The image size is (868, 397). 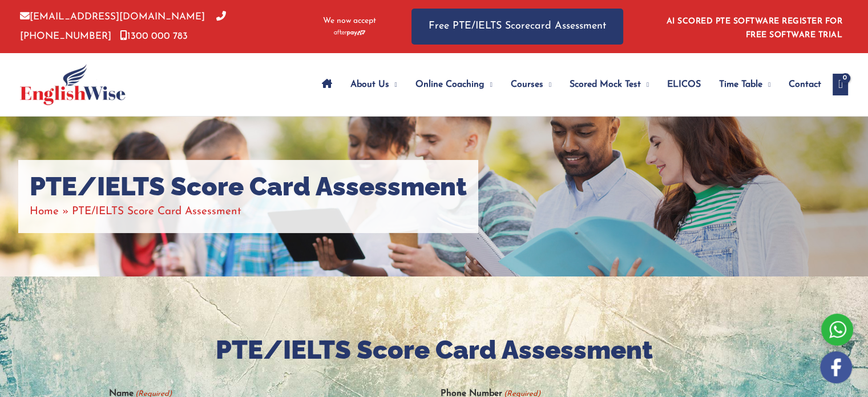 I want to click on span: PTE/IELTS Score Card Assessment, so click(x=157, y=211).